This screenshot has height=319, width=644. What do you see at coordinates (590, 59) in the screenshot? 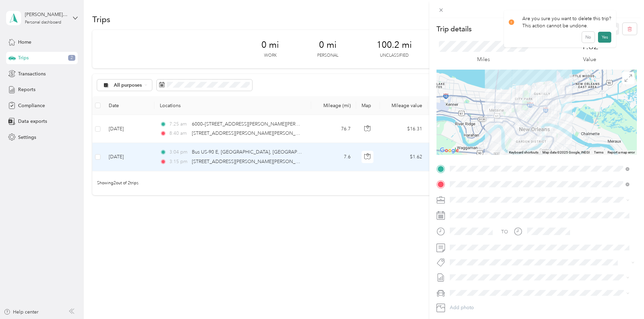
I see `p: Value` at bounding box center [590, 59].